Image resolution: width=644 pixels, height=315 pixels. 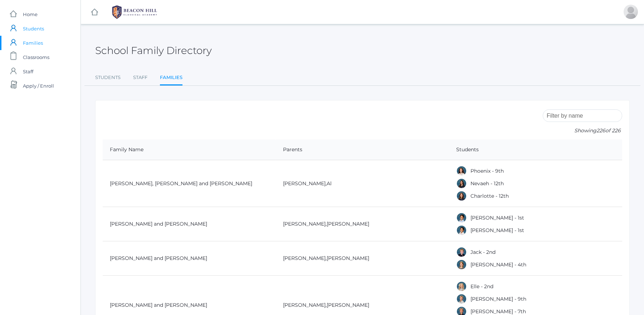 What do you see at coordinates (108, 77) in the screenshot?
I see `a: Students` at bounding box center [108, 77].